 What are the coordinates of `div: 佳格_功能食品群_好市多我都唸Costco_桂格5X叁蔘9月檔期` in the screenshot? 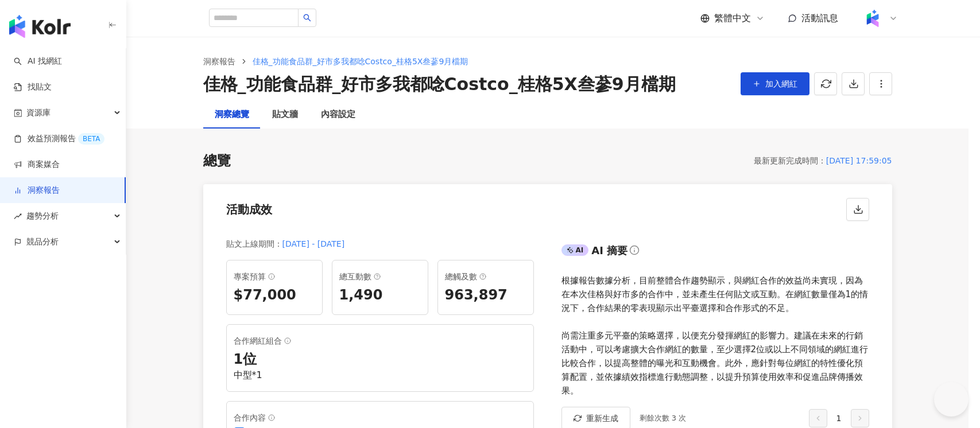 It's located at (439, 85).